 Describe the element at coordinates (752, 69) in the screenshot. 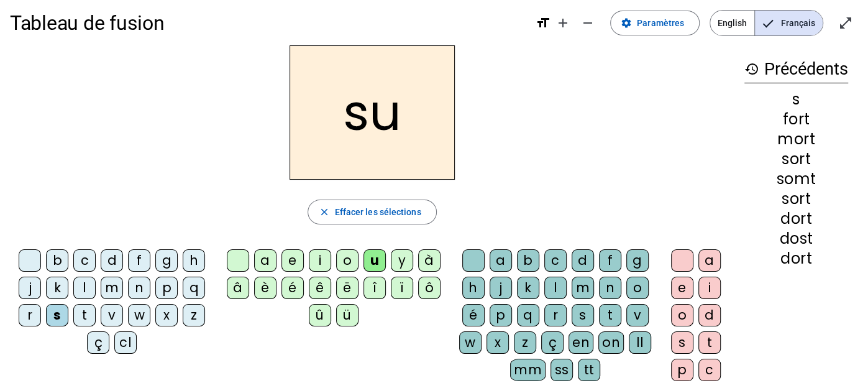

I see `mat-icon: history` at that location.